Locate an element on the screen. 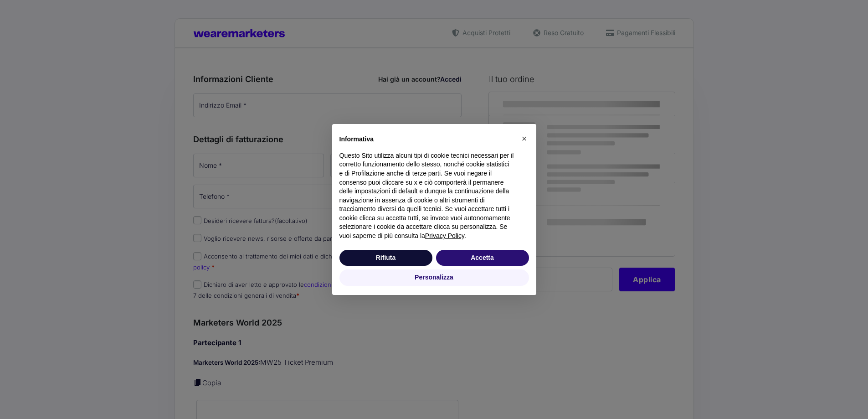 Image resolution: width=868 pixels, height=419 pixels. p: Questo Sito utilizza alcuni tipi di cookie tecnici necessari per il corretto funzionamento dello ... is located at coordinates (427, 196).